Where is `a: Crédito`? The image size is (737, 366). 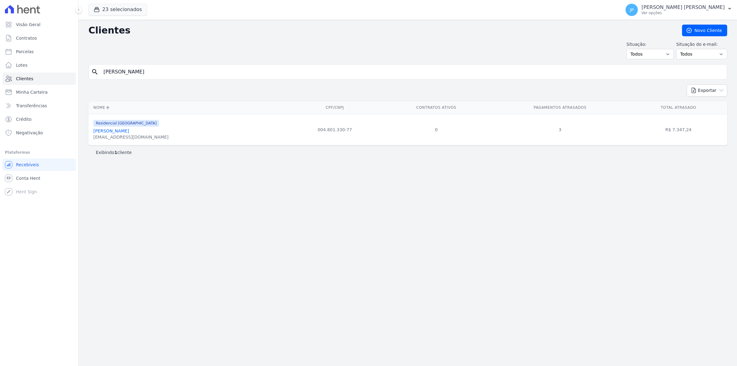 a: Crédito is located at coordinates (39, 119).